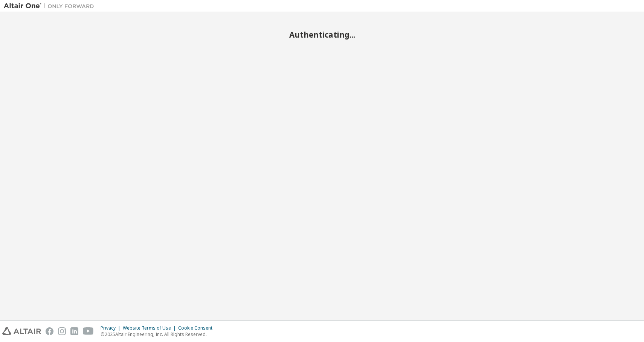 The height and width of the screenshot is (342, 644). Describe the element at coordinates (51, 6) in the screenshot. I see `img: Altair One` at that location.